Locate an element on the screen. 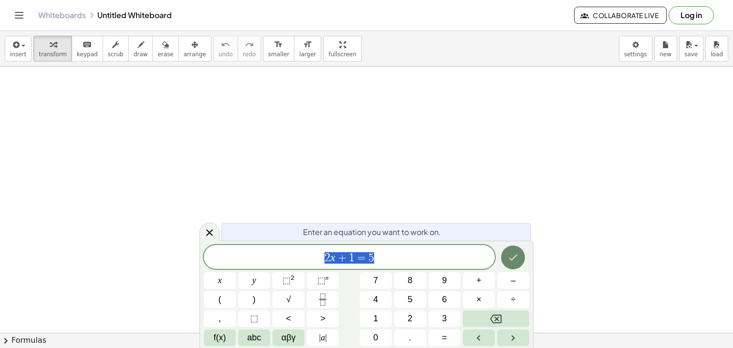 Image resolution: width=733 pixels, height=348 pixels. button: save is located at coordinates (691, 49).